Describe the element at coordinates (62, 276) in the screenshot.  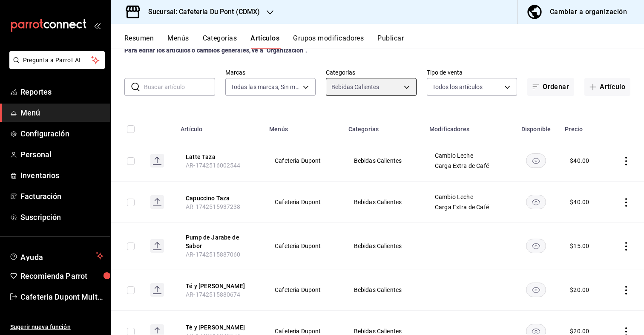
I see `span: Recomienda Parrot` at that location.